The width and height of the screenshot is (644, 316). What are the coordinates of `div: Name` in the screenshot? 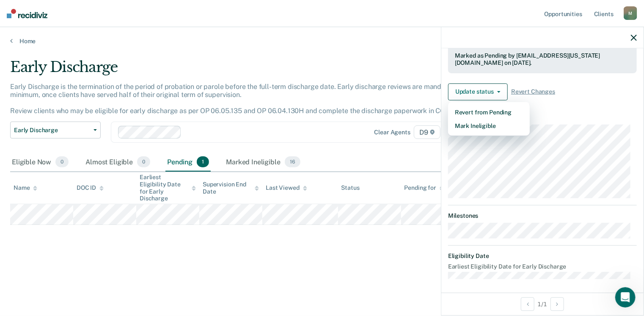 It's located at (25, 188).